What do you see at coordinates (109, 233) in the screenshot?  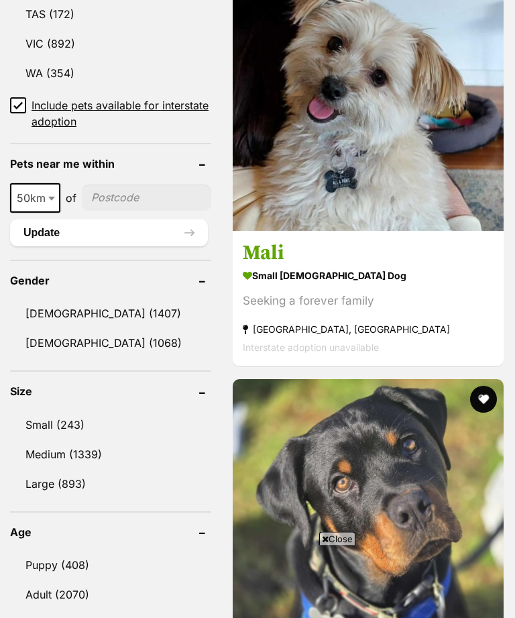 I see `button: Update` at bounding box center [109, 233].